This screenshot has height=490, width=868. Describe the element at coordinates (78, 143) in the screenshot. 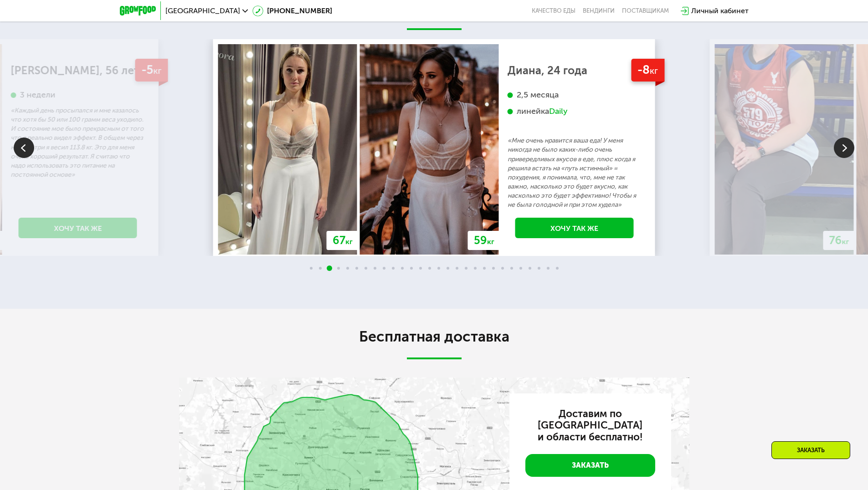

I see `p: «Каждый день просыпался и мне казалось что хотя бы 50 или 100 грамм веса уходило. И состояние мое...` at that location.